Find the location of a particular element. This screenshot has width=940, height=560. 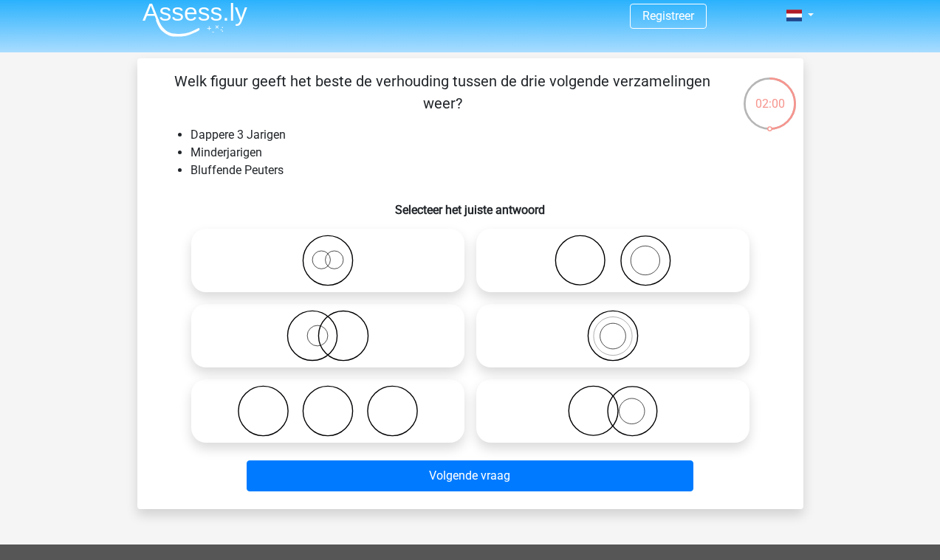

p: Welk figuur geeft het beste de verhouding tussen de drie volgende verzamelingen weer? is located at coordinates (442, 92).